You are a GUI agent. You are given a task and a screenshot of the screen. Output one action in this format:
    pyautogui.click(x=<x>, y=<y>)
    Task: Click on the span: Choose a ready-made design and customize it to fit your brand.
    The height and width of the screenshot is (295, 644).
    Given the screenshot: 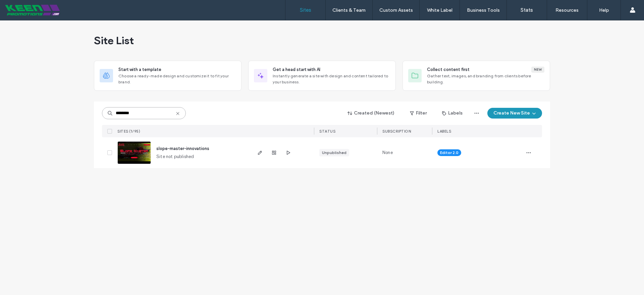 What is the action you would take?
    pyautogui.click(x=177, y=79)
    